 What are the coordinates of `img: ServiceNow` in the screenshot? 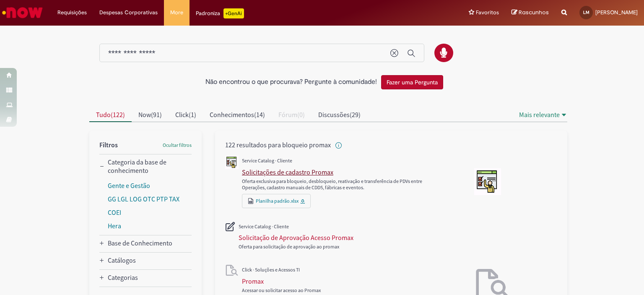 It's located at (22, 13).